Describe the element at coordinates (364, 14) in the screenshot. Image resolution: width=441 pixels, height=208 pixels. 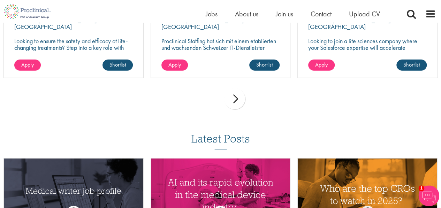
I see `span: Upload CV` at that location.